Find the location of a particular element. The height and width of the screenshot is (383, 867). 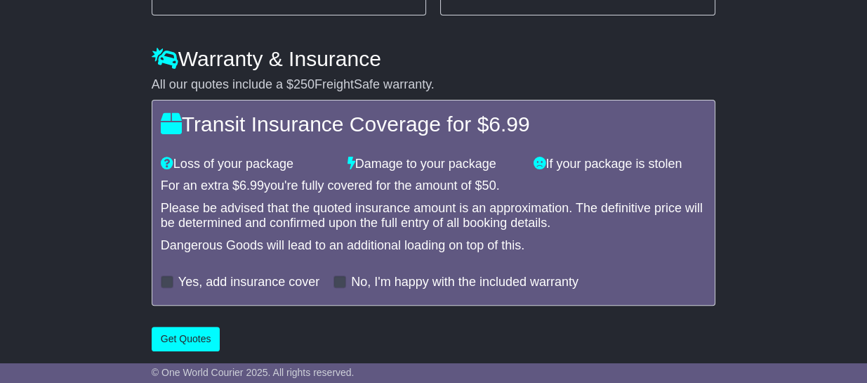

span: © One World Courier 2025. All rights reserved. is located at coordinates (253, 372).